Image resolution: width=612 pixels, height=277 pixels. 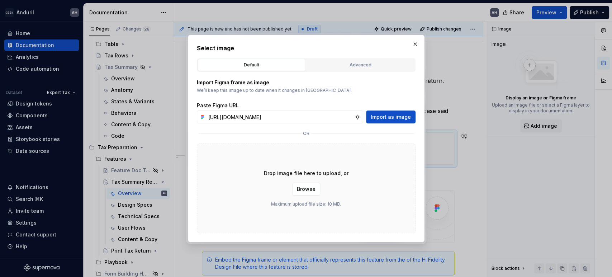 What do you see at coordinates (306, 48) in the screenshot?
I see `h2: Select image` at bounding box center [306, 48].